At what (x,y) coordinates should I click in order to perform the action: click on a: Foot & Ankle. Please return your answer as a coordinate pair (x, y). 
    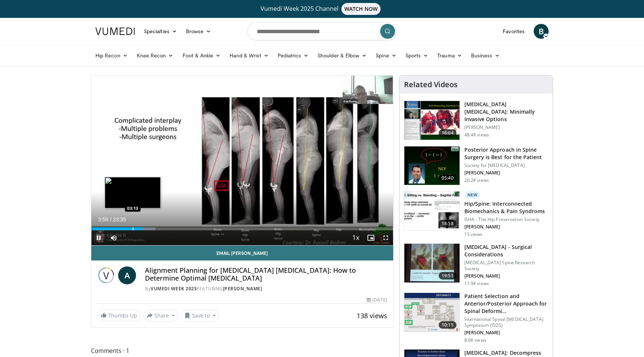
    Looking at the image, I should click on (202, 56).